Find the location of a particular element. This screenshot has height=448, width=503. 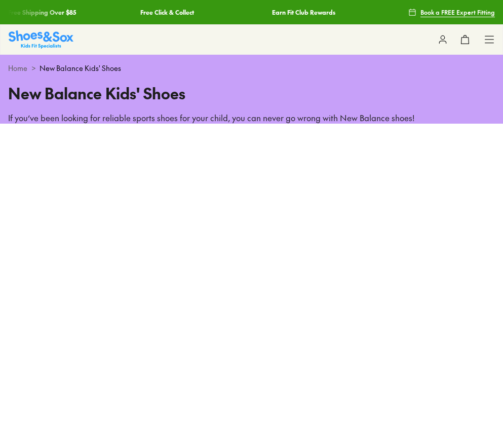

p: If you’ve been looking for reliable sports shoes for your child, you can never go wrong with New ... is located at coordinates (252, 118).